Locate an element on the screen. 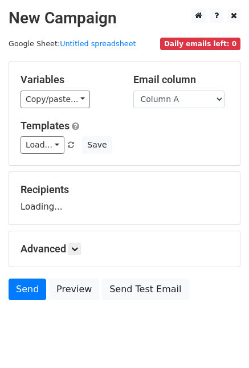 This screenshot has width=249, height=368. a: Templates is located at coordinates (45, 125).